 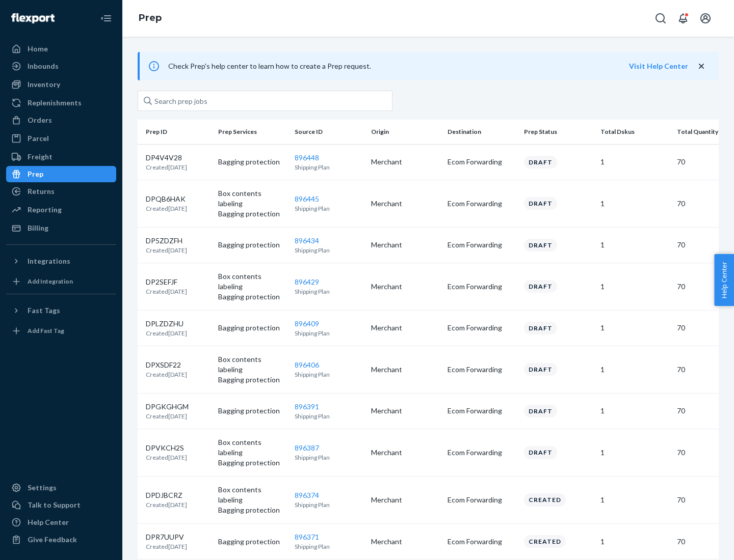 I want to click on a: Talk to Support, so click(x=61, y=505).